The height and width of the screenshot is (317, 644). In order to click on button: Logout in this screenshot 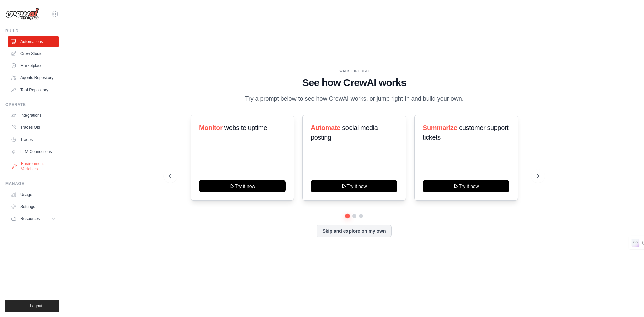, I will do `click(32, 306)`.